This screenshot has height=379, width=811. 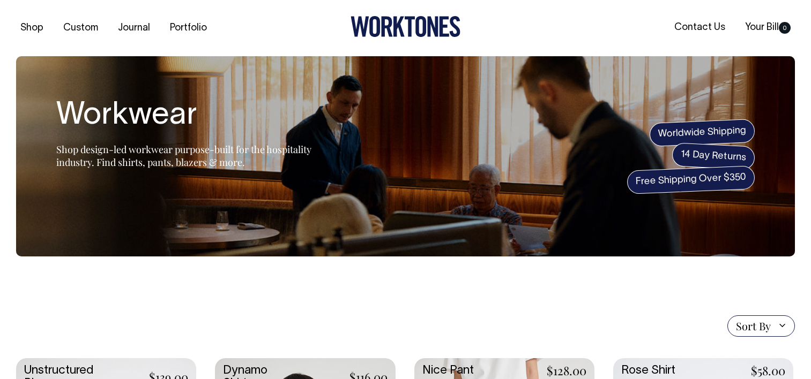 I want to click on a: Shop, so click(x=32, y=28).